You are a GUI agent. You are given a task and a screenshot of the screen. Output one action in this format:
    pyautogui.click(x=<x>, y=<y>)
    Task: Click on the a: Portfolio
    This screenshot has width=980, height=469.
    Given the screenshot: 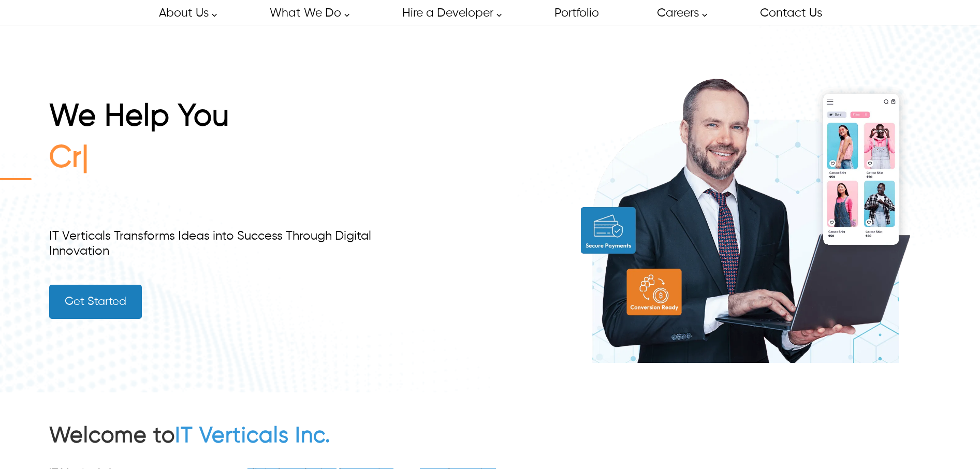 What is the action you would take?
    pyautogui.click(x=576, y=13)
    